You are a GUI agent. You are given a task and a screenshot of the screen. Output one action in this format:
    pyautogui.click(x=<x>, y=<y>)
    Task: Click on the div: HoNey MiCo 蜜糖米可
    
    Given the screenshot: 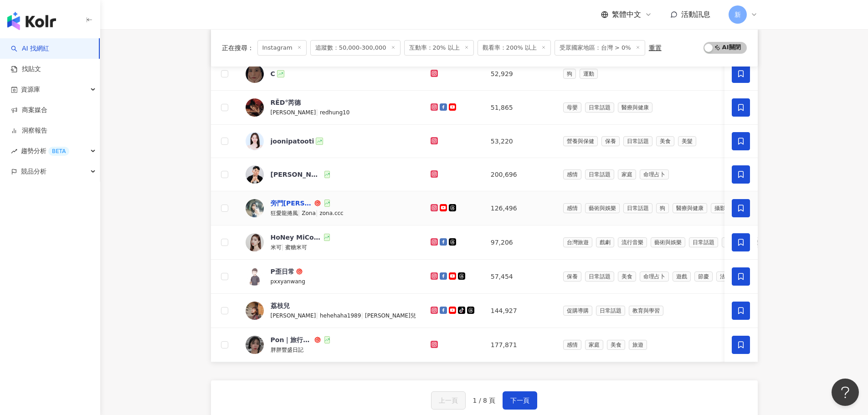 What is the action you would take?
    pyautogui.click(x=297, y=237)
    